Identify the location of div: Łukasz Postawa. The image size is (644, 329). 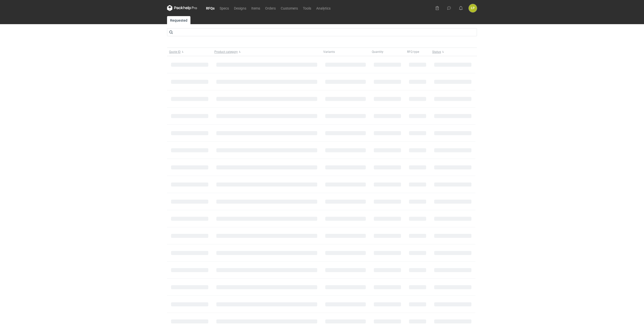
(473, 8).